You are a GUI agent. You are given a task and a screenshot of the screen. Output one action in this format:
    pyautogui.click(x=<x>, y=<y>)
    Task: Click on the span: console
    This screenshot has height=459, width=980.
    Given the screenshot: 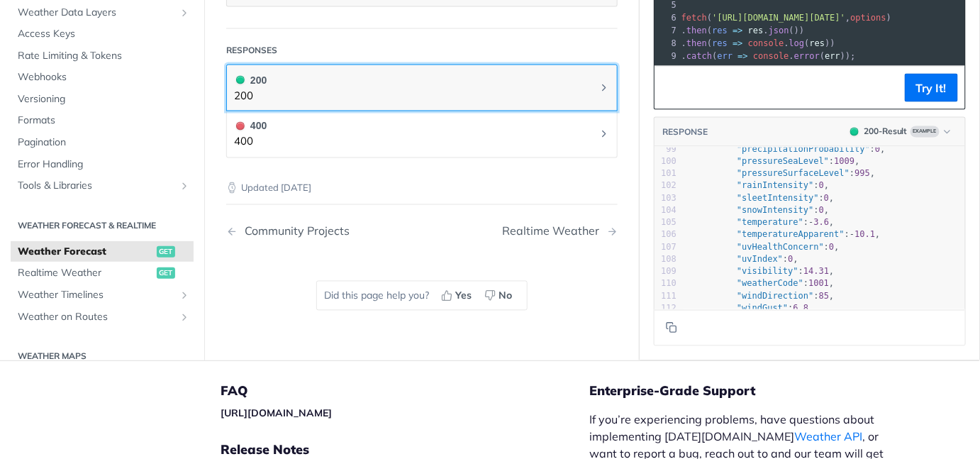 What is the action you would take?
    pyautogui.click(x=766, y=43)
    